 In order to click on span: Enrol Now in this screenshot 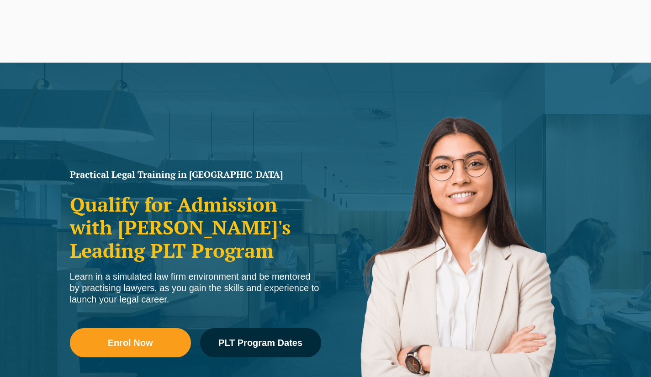, I will do `click(130, 343)`.